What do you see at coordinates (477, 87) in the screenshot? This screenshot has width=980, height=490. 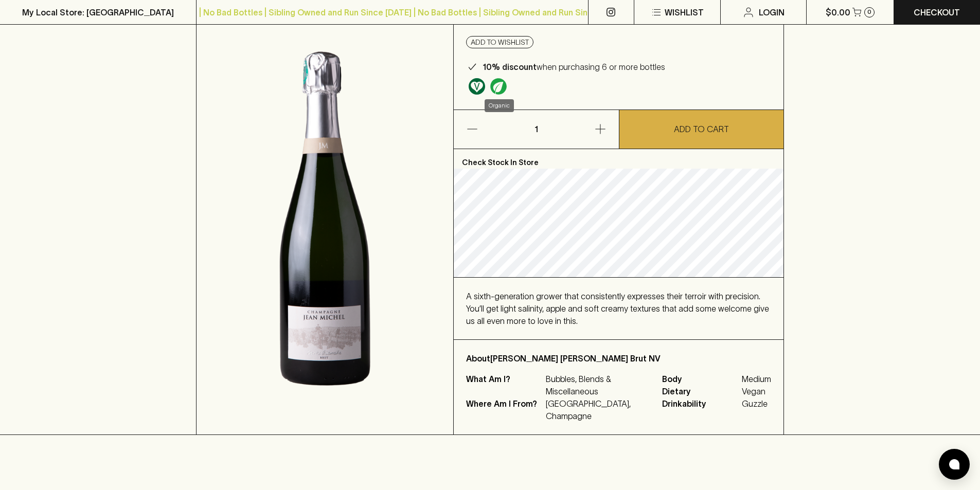 I see `a: Made without the use of any animal products.` at bounding box center [477, 87].